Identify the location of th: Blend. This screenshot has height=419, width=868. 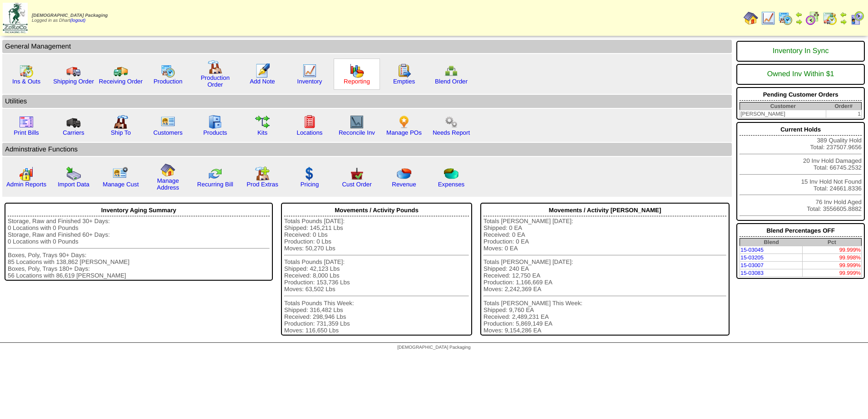
(771, 242).